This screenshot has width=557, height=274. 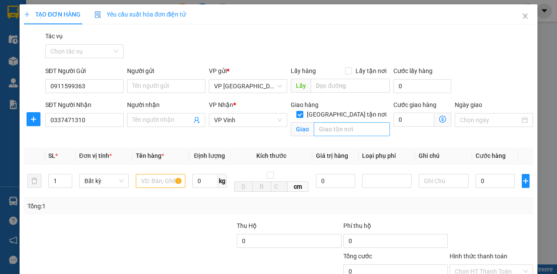 What do you see at coordinates (358, 256) in the screenshot?
I see `span: Tổng cước` at bounding box center [358, 256].